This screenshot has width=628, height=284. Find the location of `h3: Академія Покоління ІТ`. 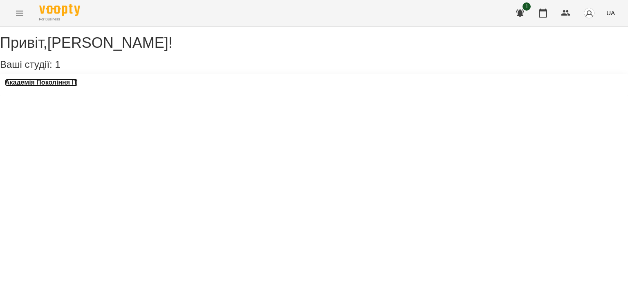

h3: Академія Покоління ІТ is located at coordinates (41, 83).